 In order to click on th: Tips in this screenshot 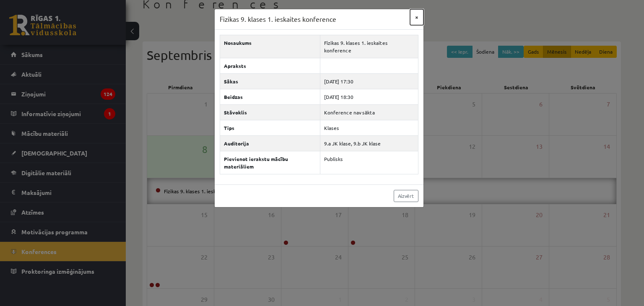, I will do `click(270, 128)`.